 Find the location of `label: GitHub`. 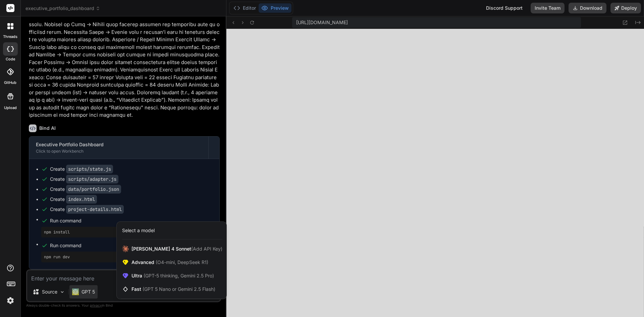

label: GitHub is located at coordinates (10, 83).